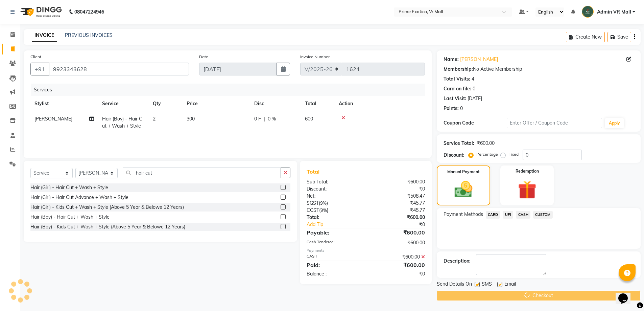 This screenshot has width=644, height=311. I want to click on b: 08047224946, so click(89, 12).